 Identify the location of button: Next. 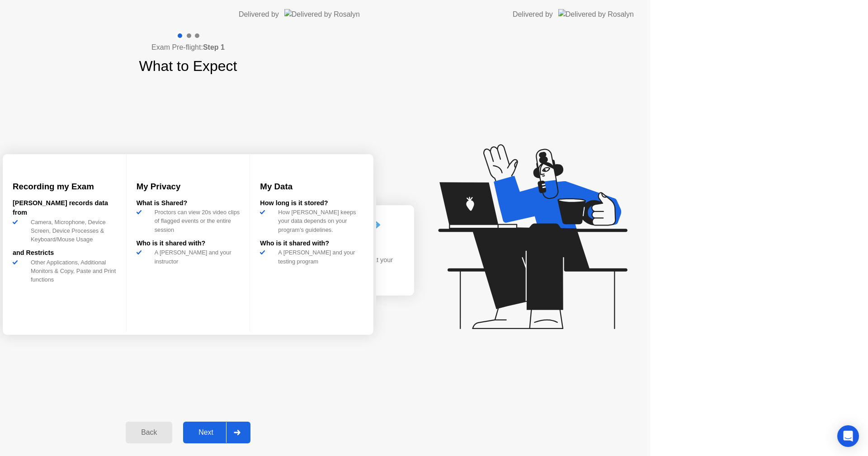
(216, 433).